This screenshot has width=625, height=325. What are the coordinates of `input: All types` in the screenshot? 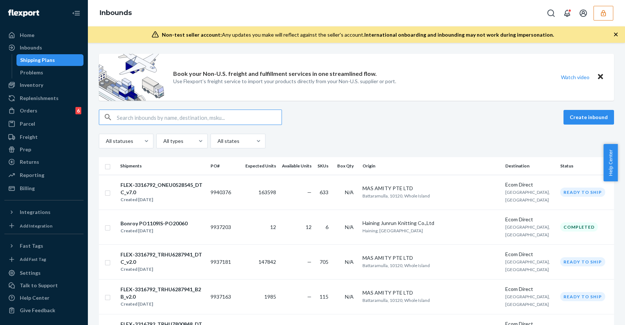 It's located at (163, 141).